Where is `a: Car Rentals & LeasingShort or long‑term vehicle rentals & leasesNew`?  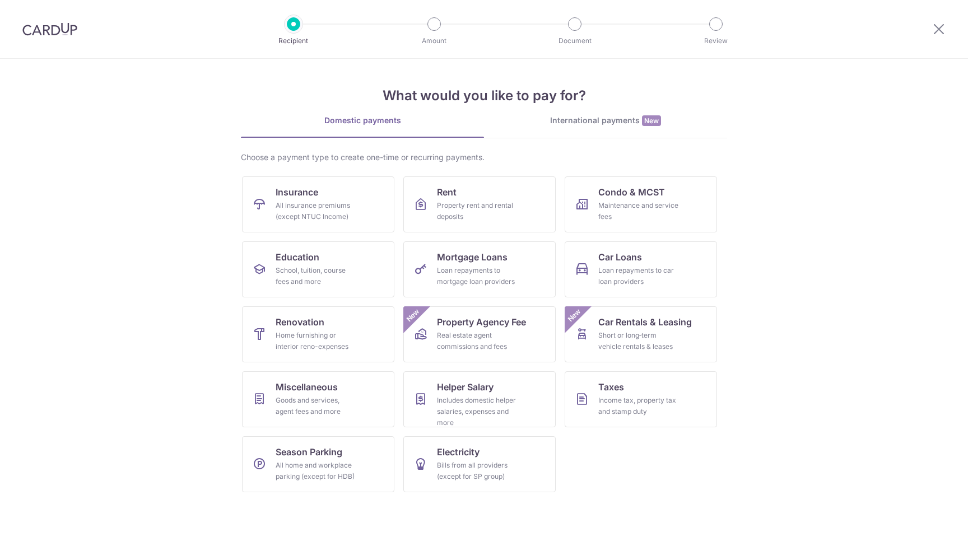 a: Car Rentals & LeasingShort or long‑term vehicle rentals & leasesNew is located at coordinates (641, 335).